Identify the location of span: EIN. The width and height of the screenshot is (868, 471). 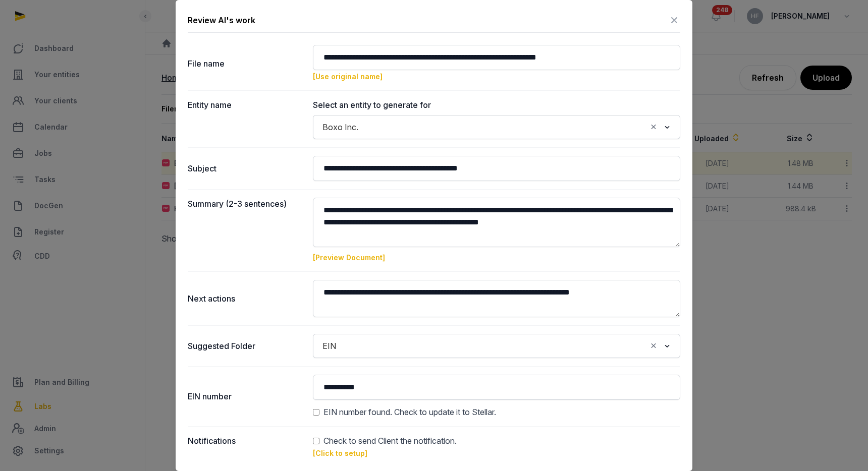
(329, 346).